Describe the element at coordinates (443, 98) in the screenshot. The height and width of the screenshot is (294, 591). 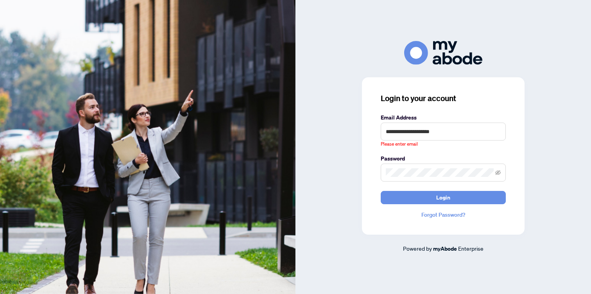
I see `h3: Login to your account` at that location.